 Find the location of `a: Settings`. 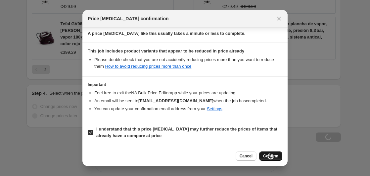

a: Settings is located at coordinates (215, 108).